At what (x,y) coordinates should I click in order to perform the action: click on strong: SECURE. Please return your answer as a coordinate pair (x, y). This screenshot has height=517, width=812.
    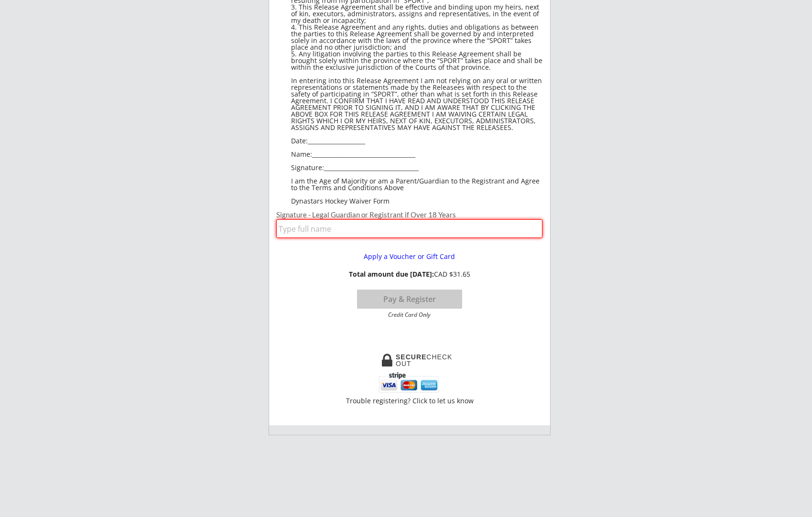
    Looking at the image, I should click on (411, 357).